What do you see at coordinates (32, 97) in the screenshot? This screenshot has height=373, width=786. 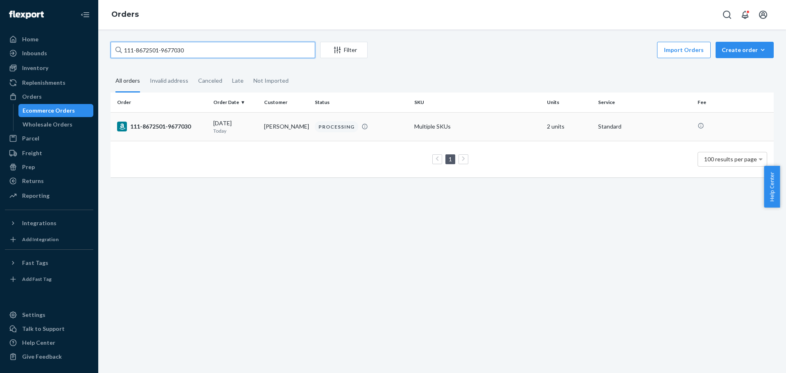 I see `div: Orders` at bounding box center [32, 97].